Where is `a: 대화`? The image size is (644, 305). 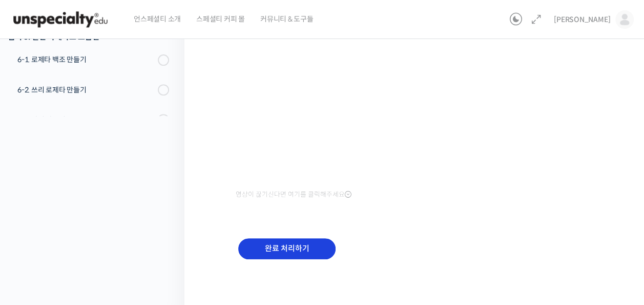 a: 대화 is located at coordinates (100, 233).